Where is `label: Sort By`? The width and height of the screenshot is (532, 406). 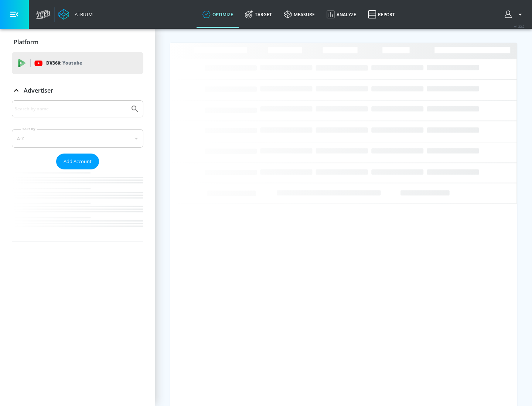 label: Sort By is located at coordinates (29, 129).